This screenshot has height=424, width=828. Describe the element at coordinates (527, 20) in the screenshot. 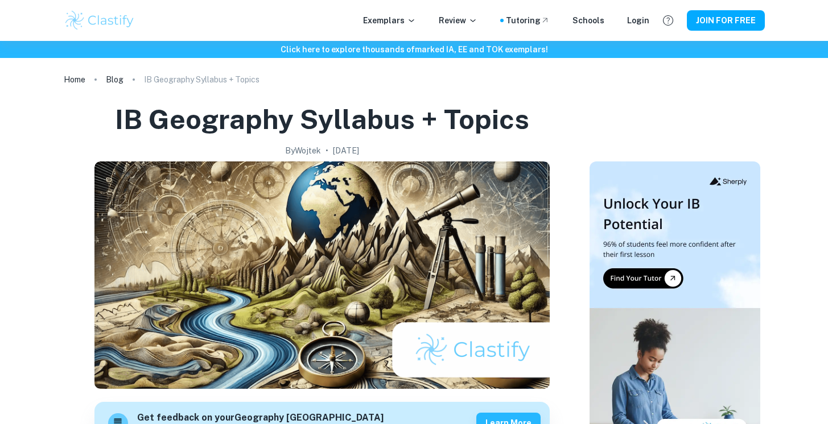

I see `div: Tutoring` at that location.